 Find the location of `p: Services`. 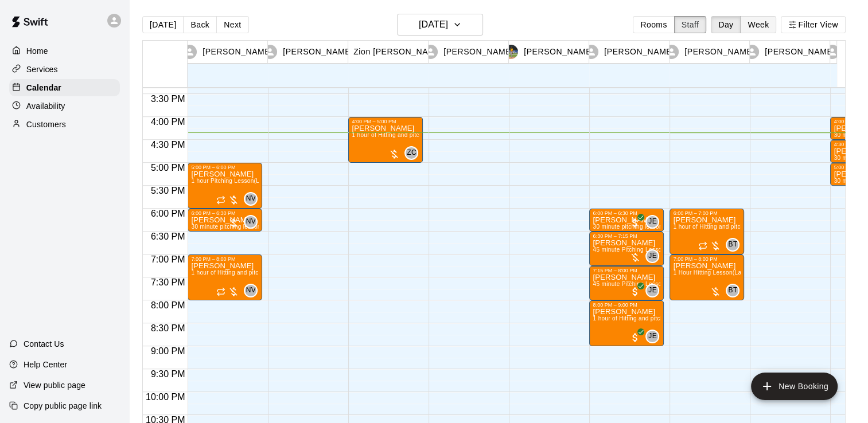

p: Services is located at coordinates (42, 69).